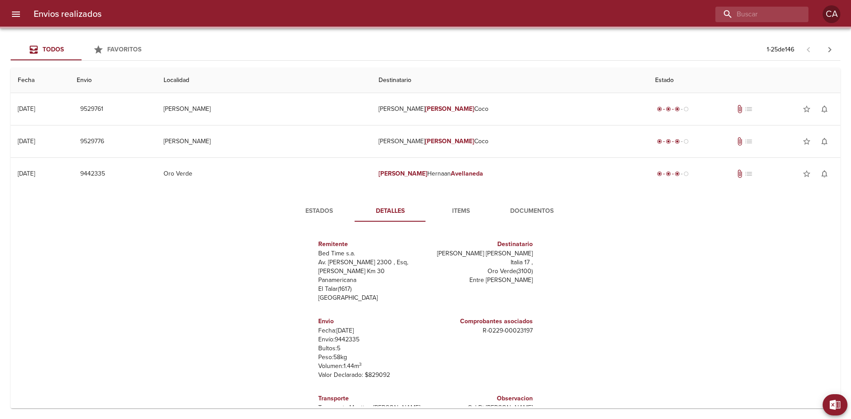 This screenshot has width=851, height=419. I want to click on span: Pagina anterior, so click(808, 49).